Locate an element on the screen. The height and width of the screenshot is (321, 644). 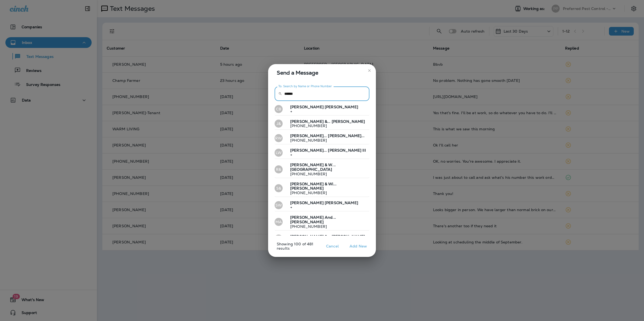
div: R& is located at coordinates (279, 169).